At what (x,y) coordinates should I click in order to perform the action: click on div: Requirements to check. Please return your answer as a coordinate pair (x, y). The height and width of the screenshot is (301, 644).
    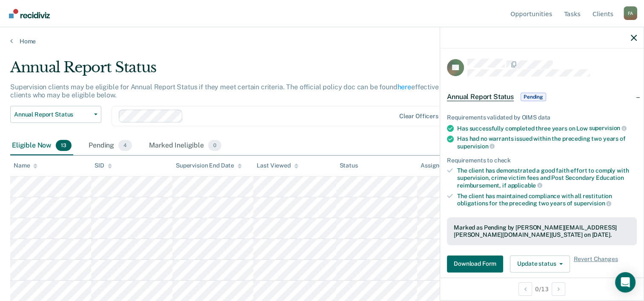
    Looking at the image, I should click on (542, 160).